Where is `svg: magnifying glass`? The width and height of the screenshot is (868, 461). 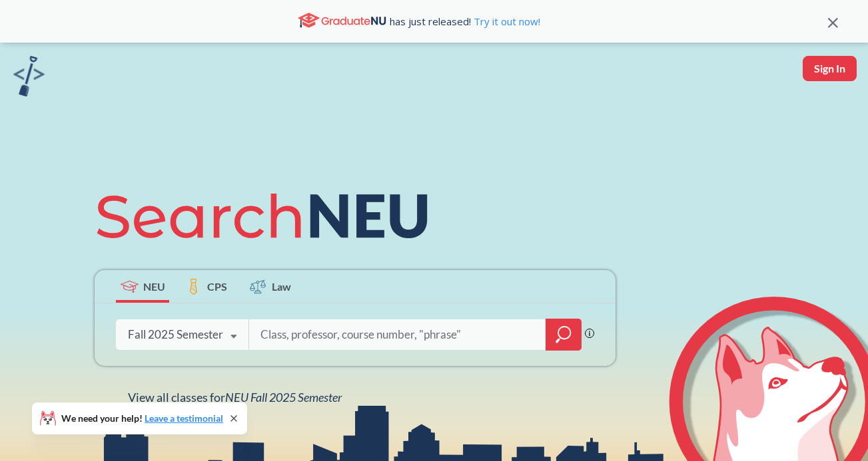
svg: magnifying glass is located at coordinates (563, 335).